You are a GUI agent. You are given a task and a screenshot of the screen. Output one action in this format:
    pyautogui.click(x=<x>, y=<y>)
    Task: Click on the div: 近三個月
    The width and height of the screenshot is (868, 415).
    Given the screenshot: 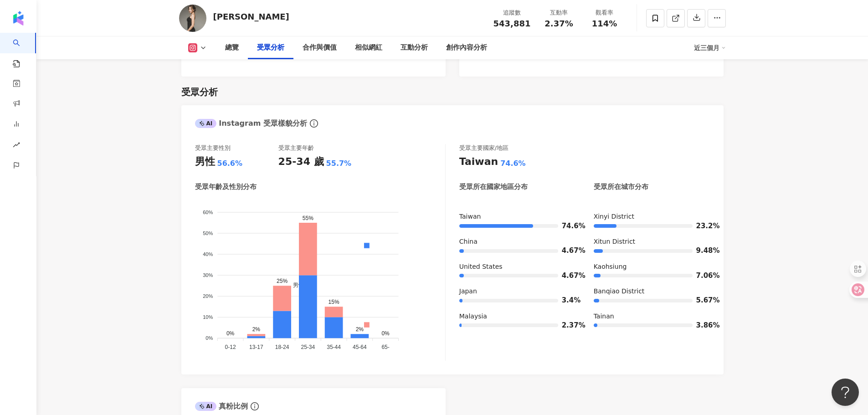 What is the action you would take?
    pyautogui.click(x=710, y=48)
    